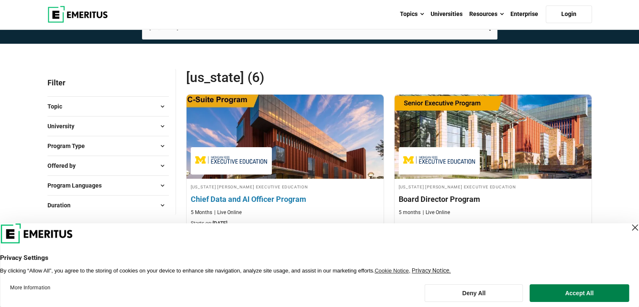  What do you see at coordinates (285, 163) in the screenshot?
I see `a: AI and Machine Learning Course by Michigan Ross Executive Education - December 15, 2025 Michigan ...` at bounding box center [285, 163].